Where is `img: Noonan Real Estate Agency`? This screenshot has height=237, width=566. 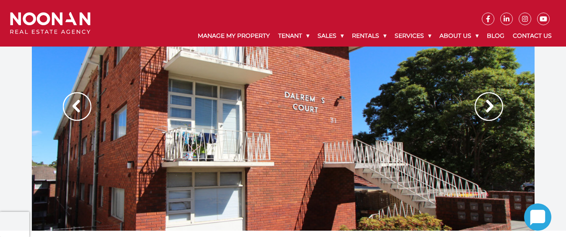
img: Noonan Real Estate Agency is located at coordinates (50, 23).